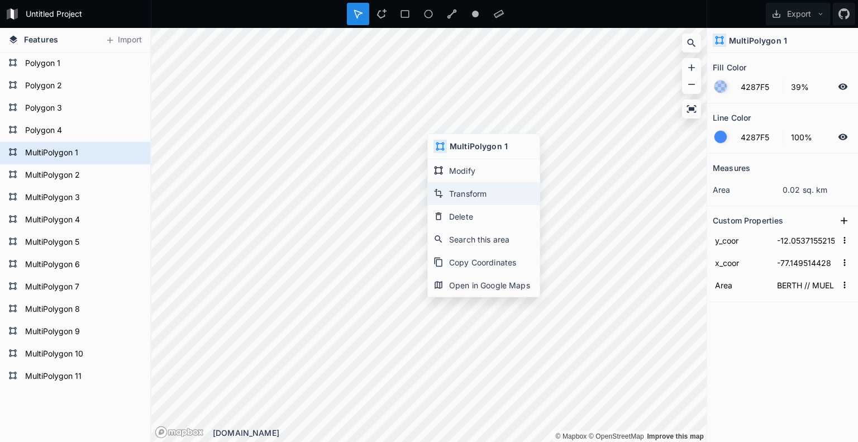 The image size is (858, 442). What do you see at coordinates (729, 67) in the screenshot?
I see `h2: Fill Color` at bounding box center [729, 67].